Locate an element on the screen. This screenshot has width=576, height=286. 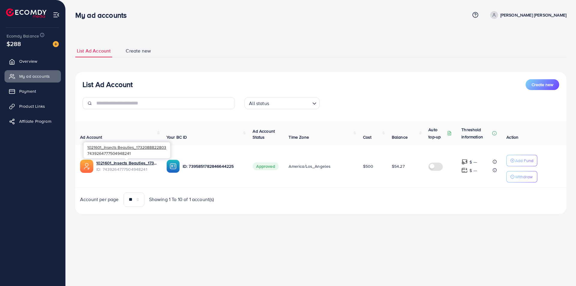
span: $54.27 is located at coordinates (398, 166).